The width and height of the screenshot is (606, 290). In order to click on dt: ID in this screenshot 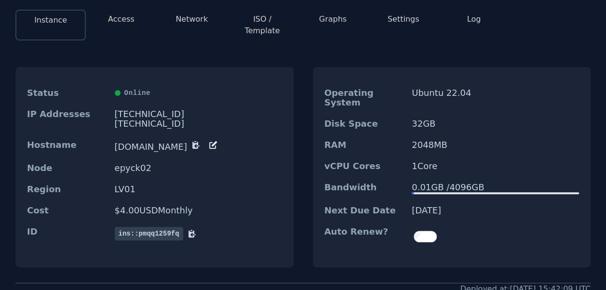, I will do `click(67, 234)`.